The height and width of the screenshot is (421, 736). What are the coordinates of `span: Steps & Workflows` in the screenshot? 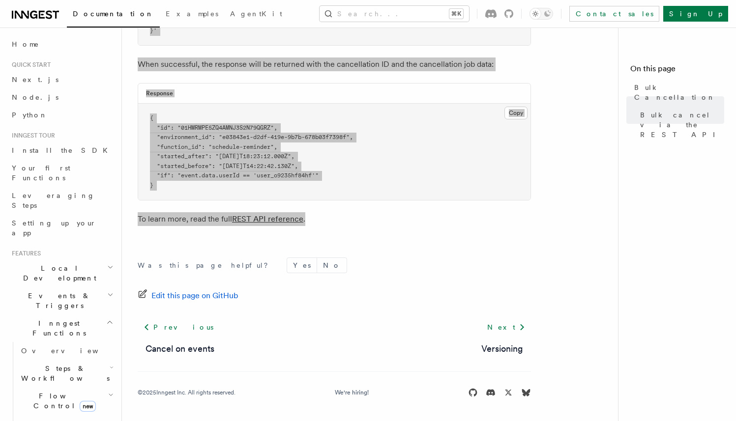 It's located at (63, 373).